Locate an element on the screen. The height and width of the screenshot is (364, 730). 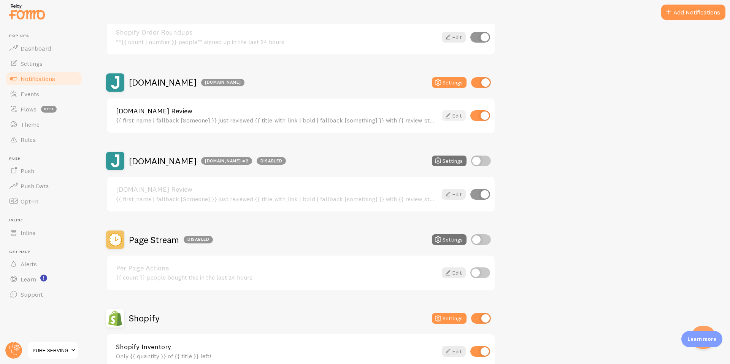
span: Pop-ups is located at coordinates (46, 36).